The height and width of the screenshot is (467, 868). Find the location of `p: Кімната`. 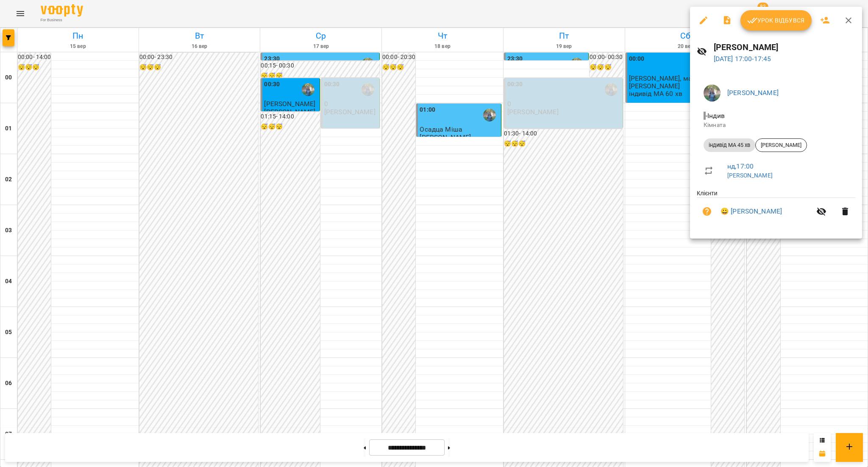

p: Кімната is located at coordinates (776, 125).